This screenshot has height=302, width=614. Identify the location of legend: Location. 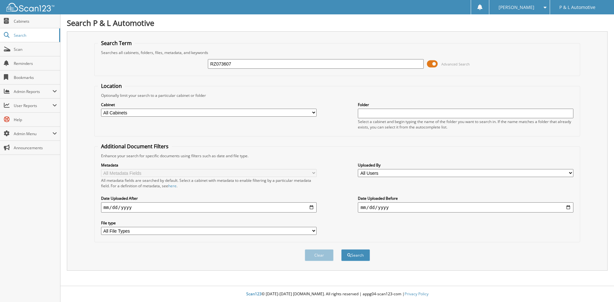
(111, 86).